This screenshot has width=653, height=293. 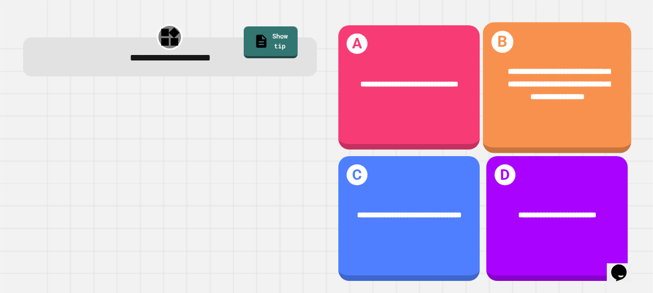 I want to click on h1: B, so click(x=503, y=42).